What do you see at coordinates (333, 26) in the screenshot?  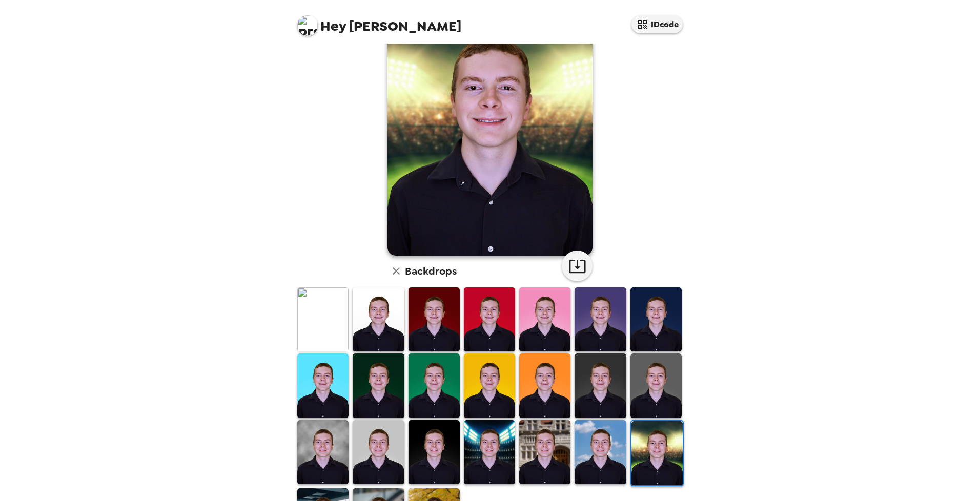 I see `span: Hey` at bounding box center [333, 26].